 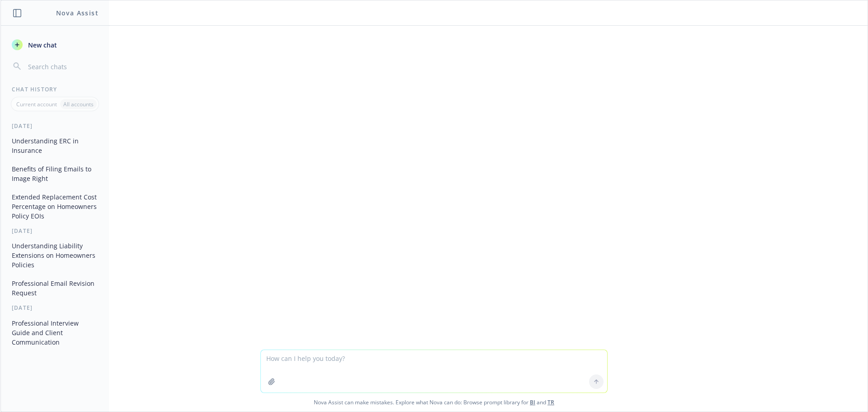 I want to click on button: Understanding ERC in Insurance, so click(x=54, y=146).